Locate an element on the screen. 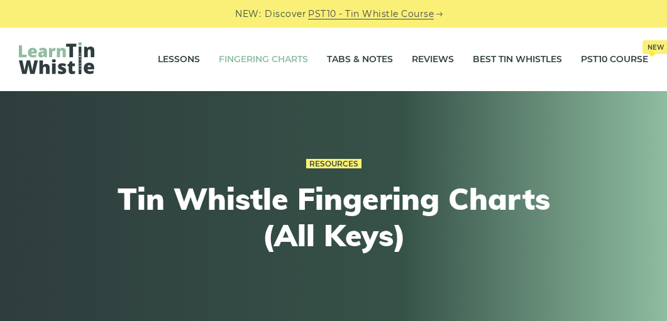 The width and height of the screenshot is (667, 321). a: Fingering Charts is located at coordinates (263, 60).